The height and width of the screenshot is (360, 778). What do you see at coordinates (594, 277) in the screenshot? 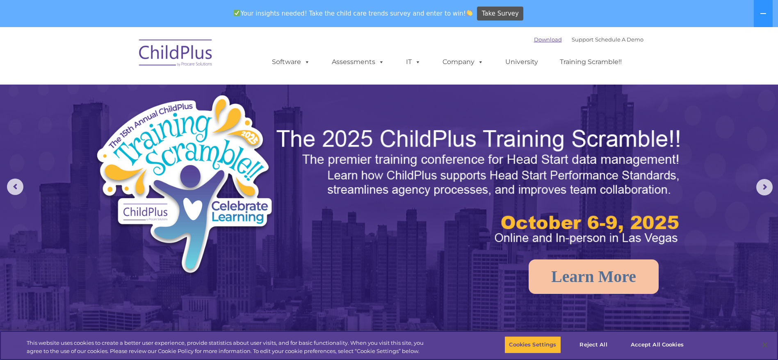
I see `a: Learn More` at bounding box center [594, 277].